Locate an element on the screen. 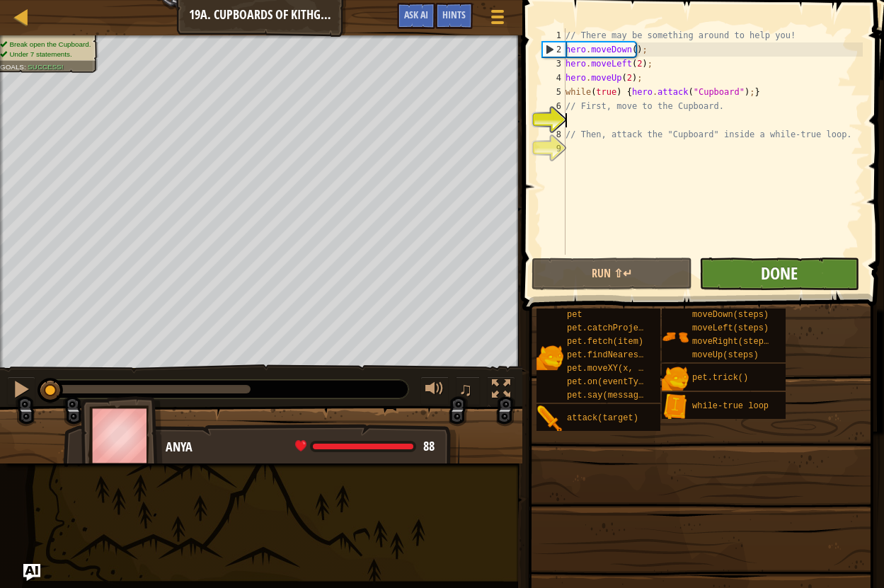  div: 8 is located at coordinates (553, 135).